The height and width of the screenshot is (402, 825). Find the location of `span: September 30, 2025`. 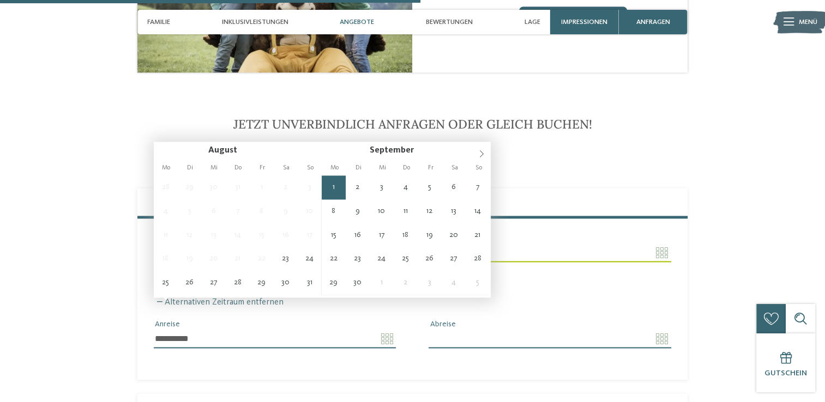

span: September 30, 2025 is located at coordinates (358, 283).